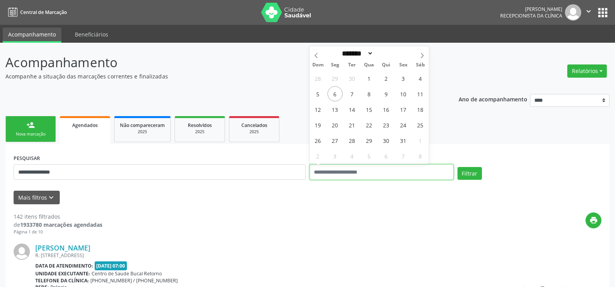 This screenshot has width=615, height=287. Describe the element at coordinates (64, 265) in the screenshot. I see `b: Data de atendimento:` at that location.